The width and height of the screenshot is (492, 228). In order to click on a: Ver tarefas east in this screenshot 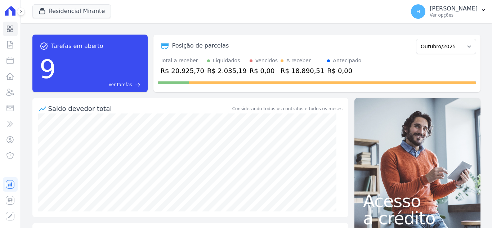, I will do `click(99, 85)`.